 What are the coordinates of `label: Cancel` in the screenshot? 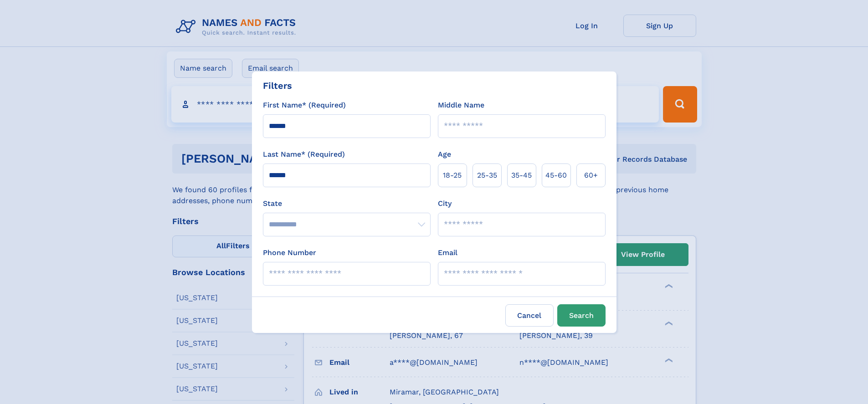 It's located at (530, 315).